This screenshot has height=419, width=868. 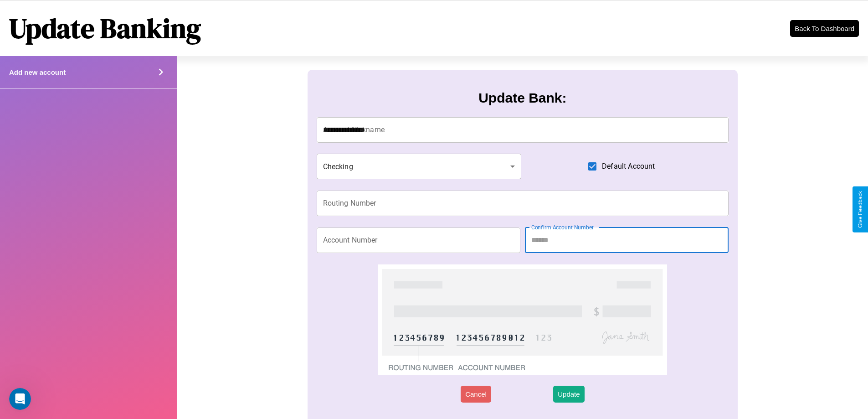 What do you see at coordinates (861, 210) in the screenshot?
I see `div: Give Feedback` at bounding box center [861, 210].